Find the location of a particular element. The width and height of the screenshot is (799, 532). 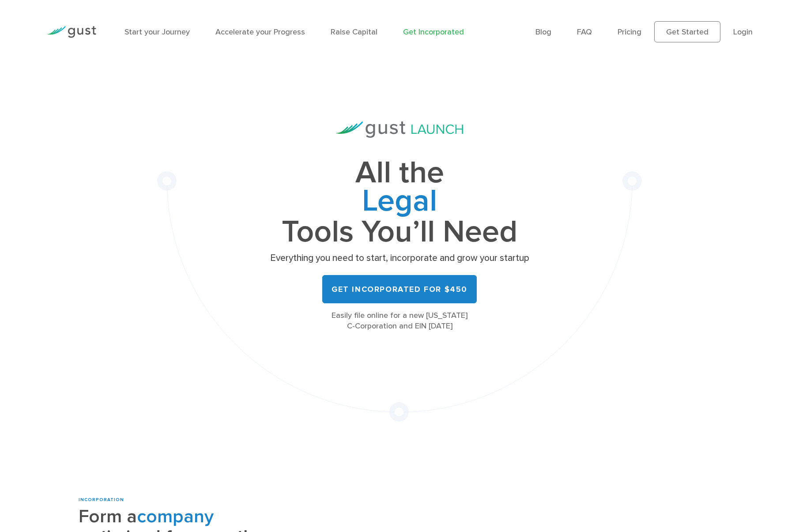

a: Login is located at coordinates (743, 32).